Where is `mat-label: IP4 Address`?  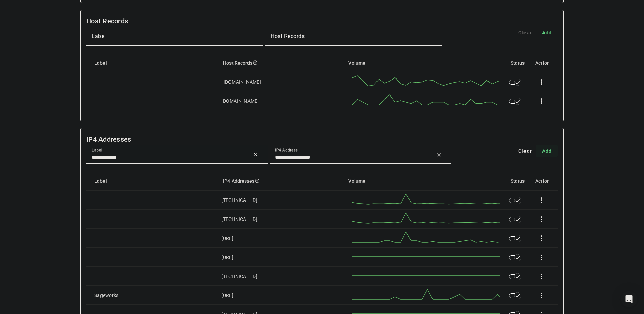
mat-label: IP4 Address is located at coordinates (286, 150).